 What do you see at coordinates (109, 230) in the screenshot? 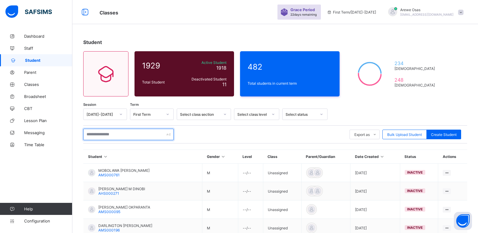
I see `span: AMS000196` at bounding box center [109, 230].